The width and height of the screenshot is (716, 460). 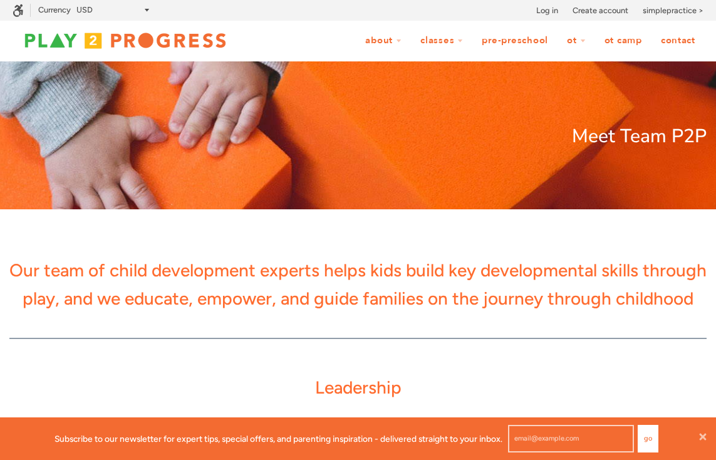 I want to click on a: Log in, so click(x=547, y=11).